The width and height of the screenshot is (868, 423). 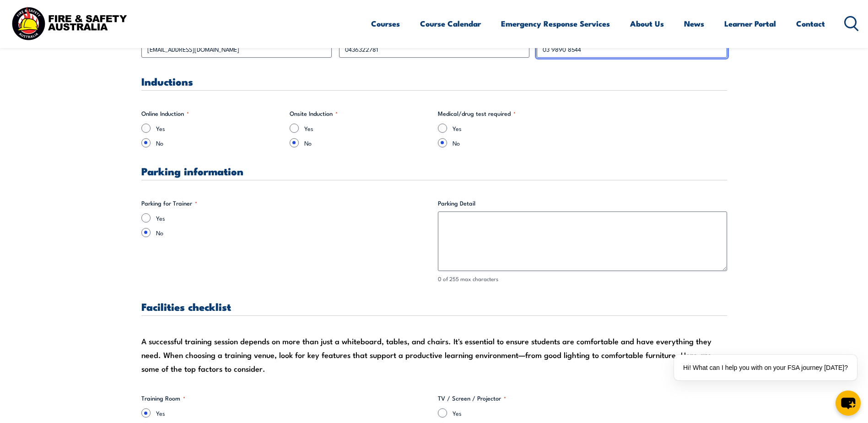 What do you see at coordinates (583, 203) in the screenshot?
I see `label: Parking Detail` at bounding box center [583, 203].